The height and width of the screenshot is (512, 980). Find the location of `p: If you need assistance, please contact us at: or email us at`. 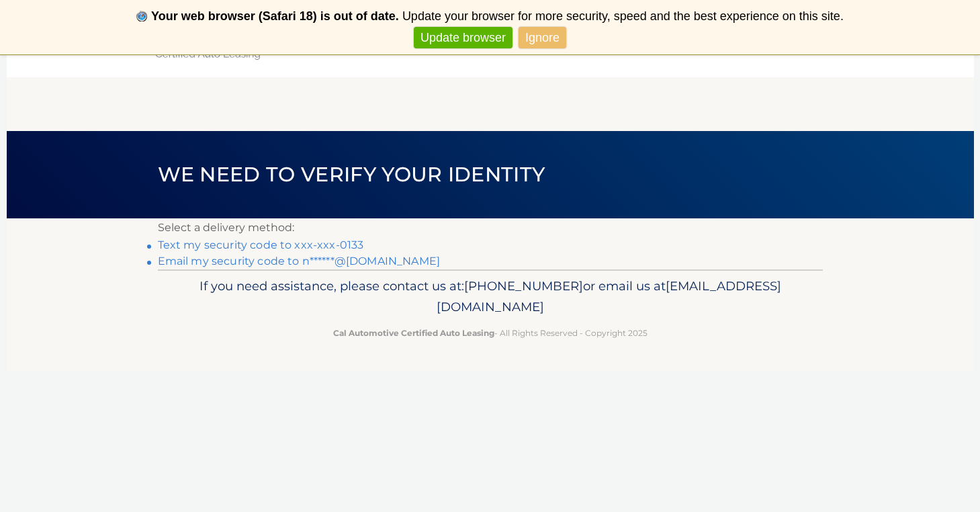

p: If you need assistance, please contact us at: or email us at is located at coordinates (491, 297).